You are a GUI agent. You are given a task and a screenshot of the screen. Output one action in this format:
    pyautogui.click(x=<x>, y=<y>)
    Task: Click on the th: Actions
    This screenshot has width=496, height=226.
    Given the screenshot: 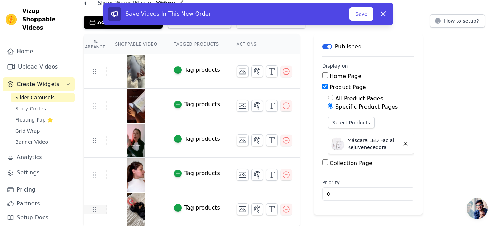 What is the action you would take?
    pyautogui.click(x=264, y=44)
    